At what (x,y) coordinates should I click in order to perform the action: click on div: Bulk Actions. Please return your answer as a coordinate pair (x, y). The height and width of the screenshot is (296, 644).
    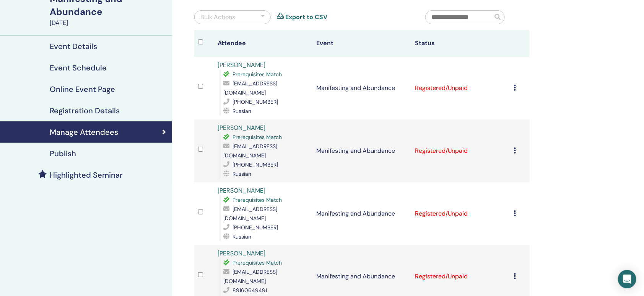
    Looking at the image, I should click on (217, 17).